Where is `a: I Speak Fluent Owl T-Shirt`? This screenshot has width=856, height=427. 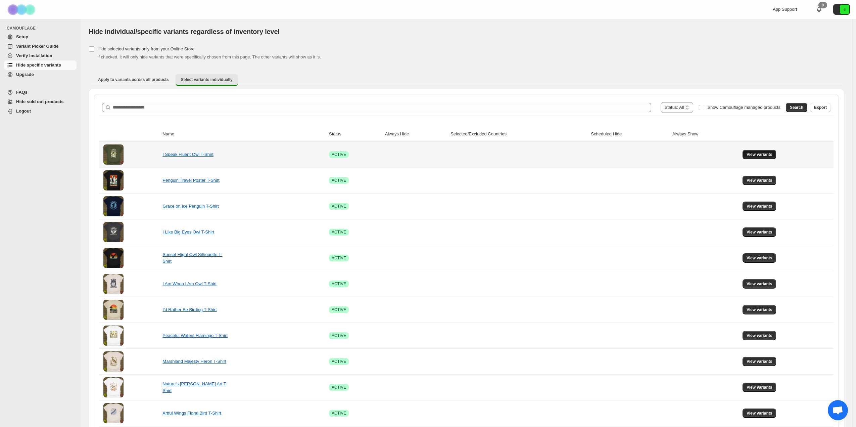
a: I Speak Fluent Owl T-Shirt is located at coordinates (188, 154).